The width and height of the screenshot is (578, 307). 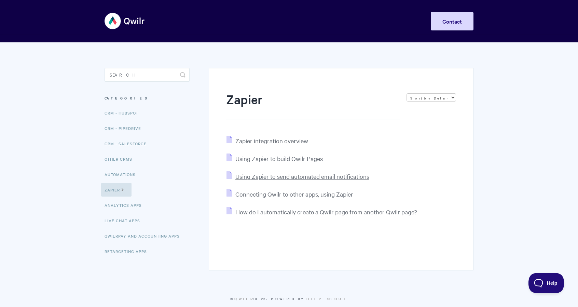 What do you see at coordinates (294, 194) in the screenshot?
I see `span: Connecting Qwilr to other apps, using Zapier` at bounding box center [294, 194].